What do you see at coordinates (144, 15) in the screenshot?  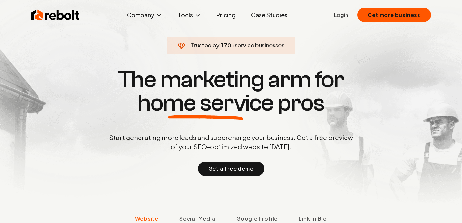 I see `button: Company` at bounding box center [144, 15].